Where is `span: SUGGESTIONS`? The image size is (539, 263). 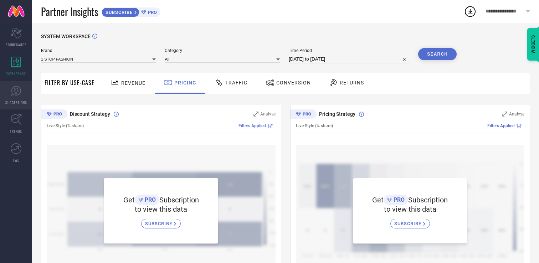 span: SUGGESTIONS is located at coordinates (16, 102).